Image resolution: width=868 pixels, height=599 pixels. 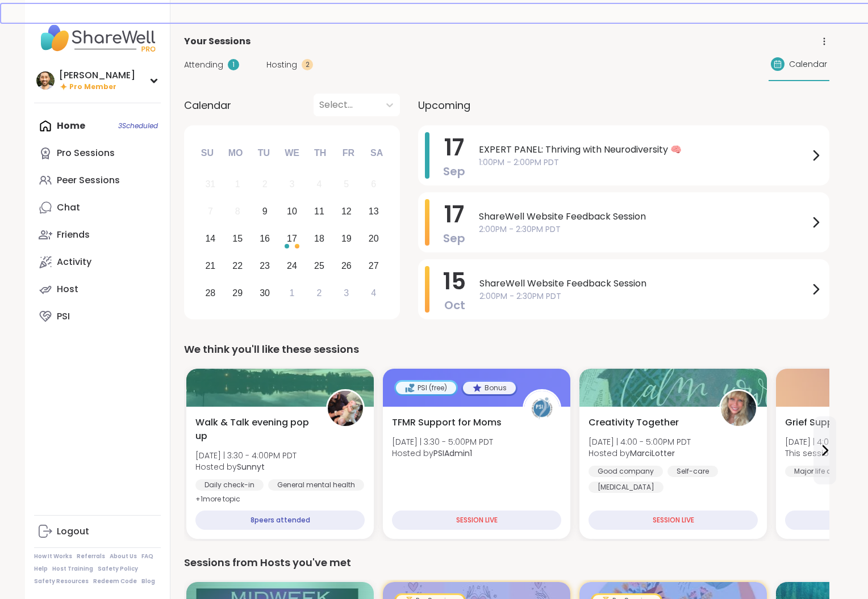 What do you see at coordinates (346, 238) in the screenshot?
I see `div: Choose Friday, September 19th, 2025` at bounding box center [346, 238].